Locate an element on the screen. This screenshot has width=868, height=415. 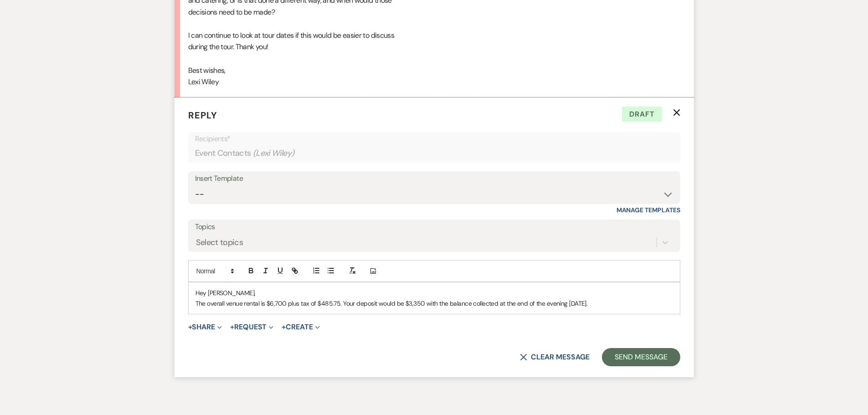
button: Share is located at coordinates (205, 327).